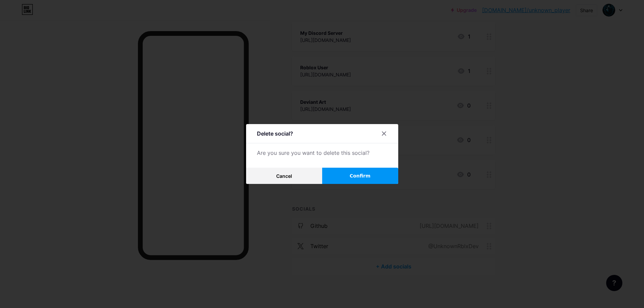 The width and height of the screenshot is (644, 308). What do you see at coordinates (360, 176) in the screenshot?
I see `span: Confirm` at bounding box center [360, 176].